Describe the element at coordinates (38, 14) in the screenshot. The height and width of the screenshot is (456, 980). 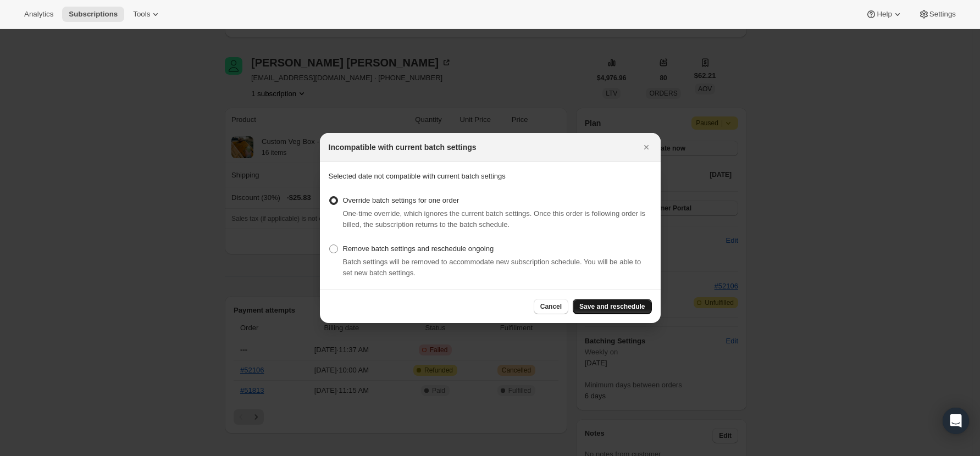
I see `button: Analytics` at that location.